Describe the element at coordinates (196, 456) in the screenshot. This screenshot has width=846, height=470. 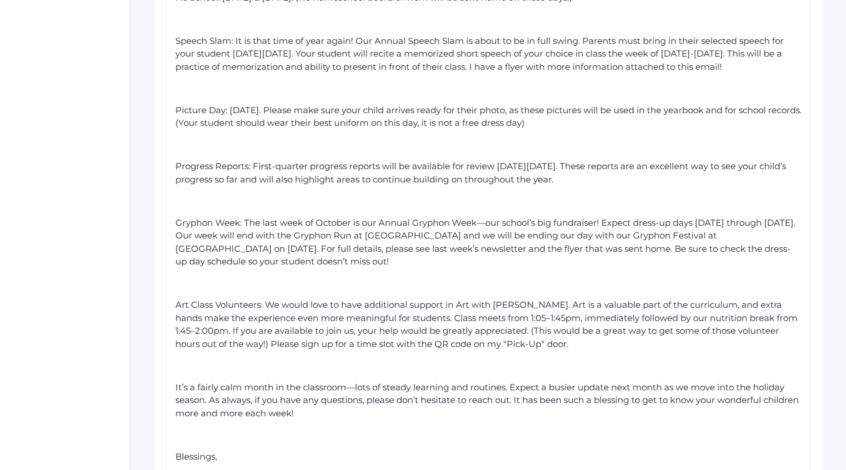
I see `span: Blessings,` at that location.